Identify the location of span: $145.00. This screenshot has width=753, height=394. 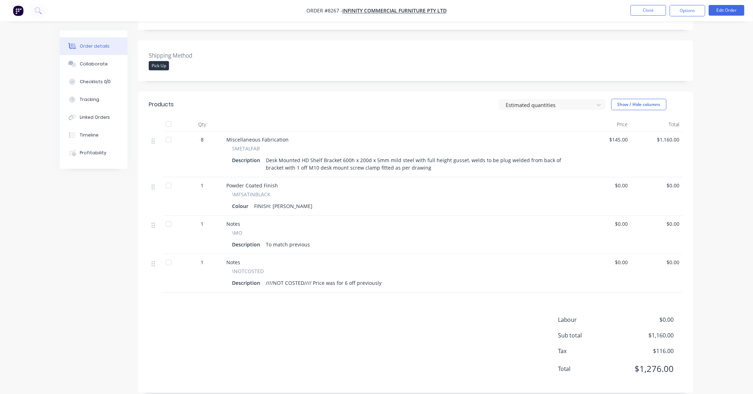
(605, 139).